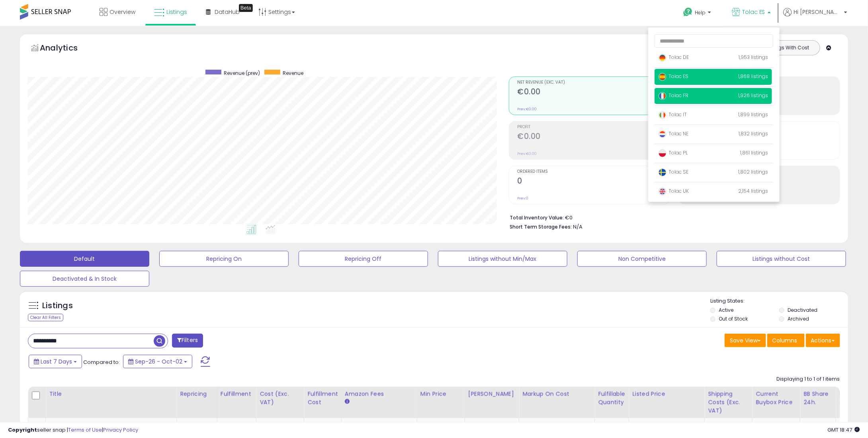  Describe the element at coordinates (753, 57) in the screenshot. I see `span: 1,953 listings` at that location.